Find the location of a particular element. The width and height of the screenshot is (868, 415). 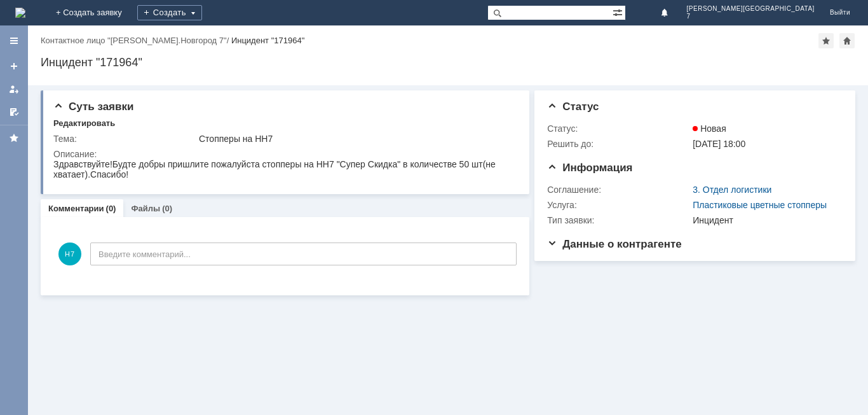

div: Сделать домашней страницей is located at coordinates (846, 41).